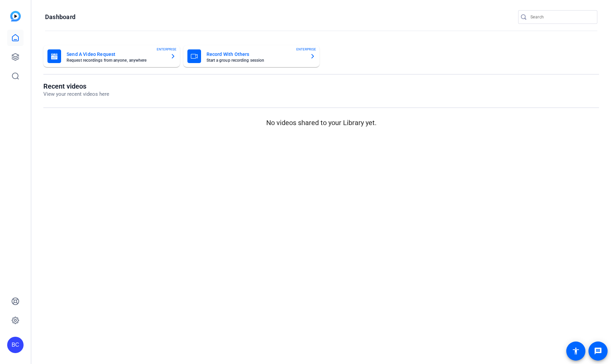 This screenshot has height=364, width=611. What do you see at coordinates (576, 351) in the screenshot?
I see `mat-icon: accessibility` at bounding box center [576, 351].